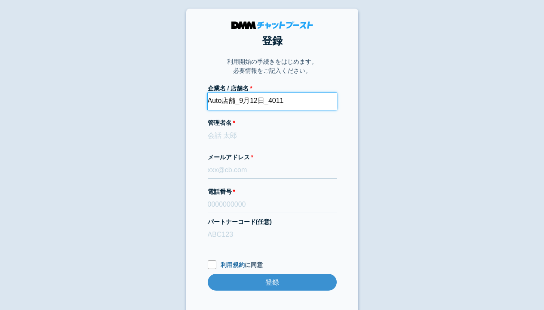 This screenshot has height=310, width=544. What do you see at coordinates (272, 25) in the screenshot?
I see `img: DMMチャットブースト` at bounding box center [272, 25].